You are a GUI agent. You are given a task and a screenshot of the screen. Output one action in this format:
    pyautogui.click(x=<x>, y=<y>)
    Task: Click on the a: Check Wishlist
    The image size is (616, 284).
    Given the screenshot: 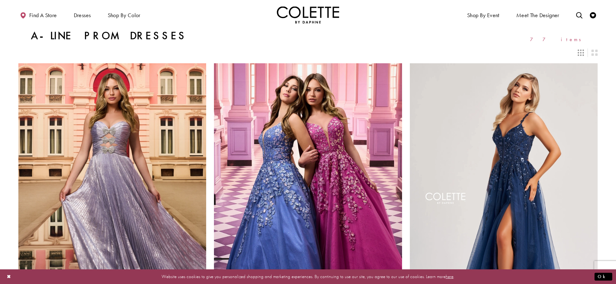 What is the action you would take?
    pyautogui.click(x=593, y=15)
    